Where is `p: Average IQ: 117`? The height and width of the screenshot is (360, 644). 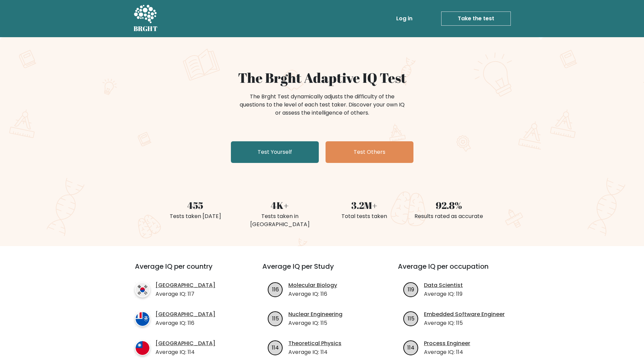 p: Average IQ: 117 is located at coordinates (185, 294).